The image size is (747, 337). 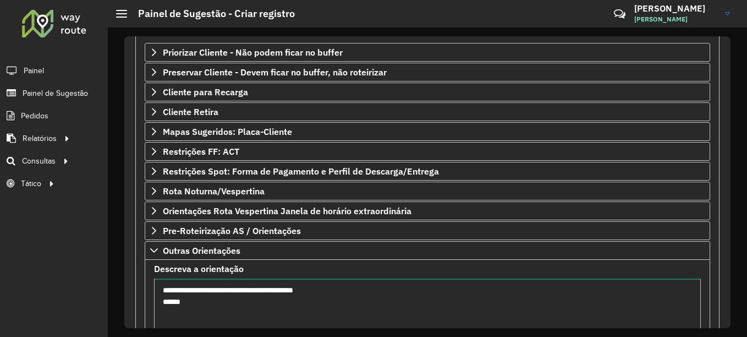 What do you see at coordinates (31, 183) in the screenshot?
I see `span: Tático` at bounding box center [31, 183].